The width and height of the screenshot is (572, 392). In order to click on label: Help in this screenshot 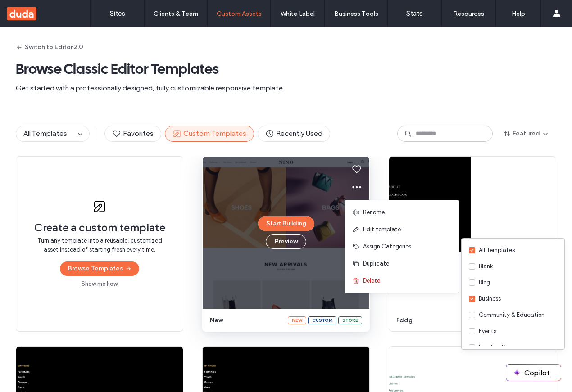, I will do `click(518, 13)`.